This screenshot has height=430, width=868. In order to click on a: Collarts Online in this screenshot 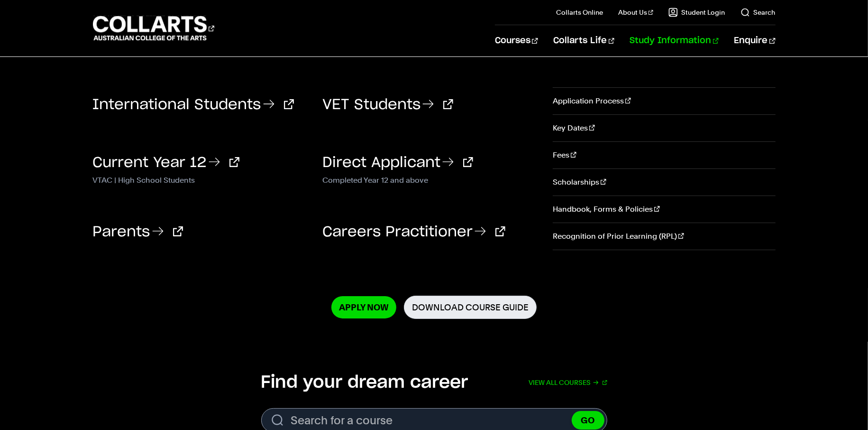, I will do `click(579, 12)`.